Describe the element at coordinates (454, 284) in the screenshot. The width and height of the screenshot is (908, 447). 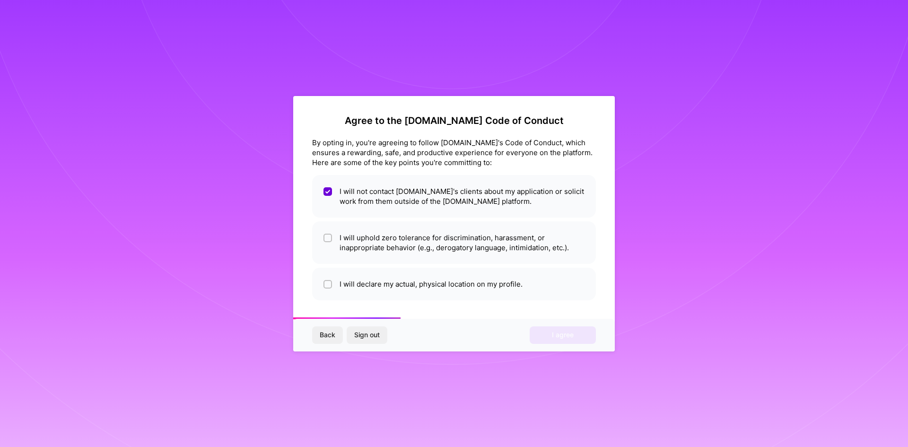
I see `li: I will declare my actual, physical location on my profile.` at that location.